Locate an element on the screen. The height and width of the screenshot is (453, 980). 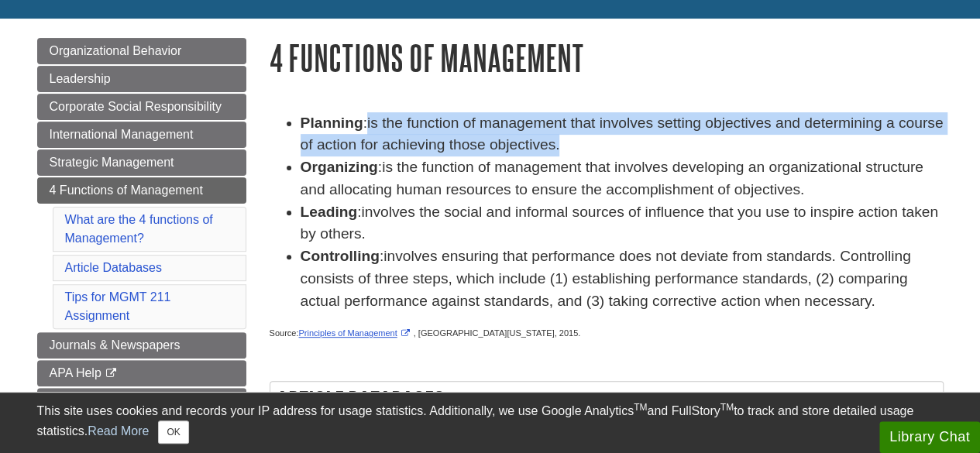
span: Leadership is located at coordinates (80, 78).